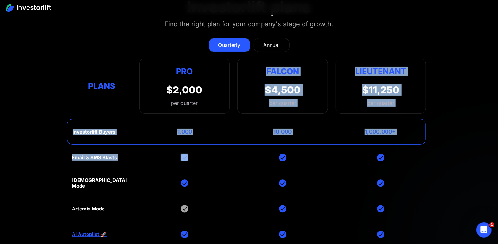  What do you see at coordinates (272, 45) in the screenshot?
I see `div: Annual` at bounding box center [272, 45].